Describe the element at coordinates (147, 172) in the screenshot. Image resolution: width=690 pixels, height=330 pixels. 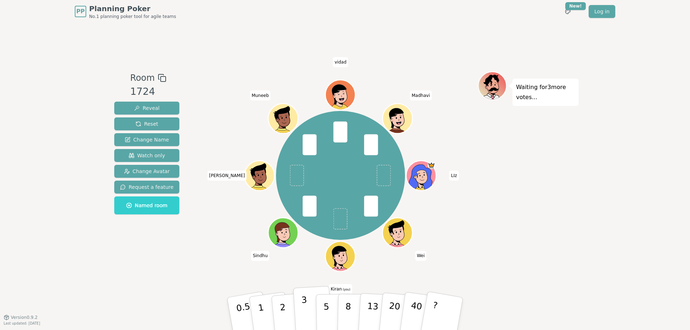
I see `button: Change Avatar` at that location.